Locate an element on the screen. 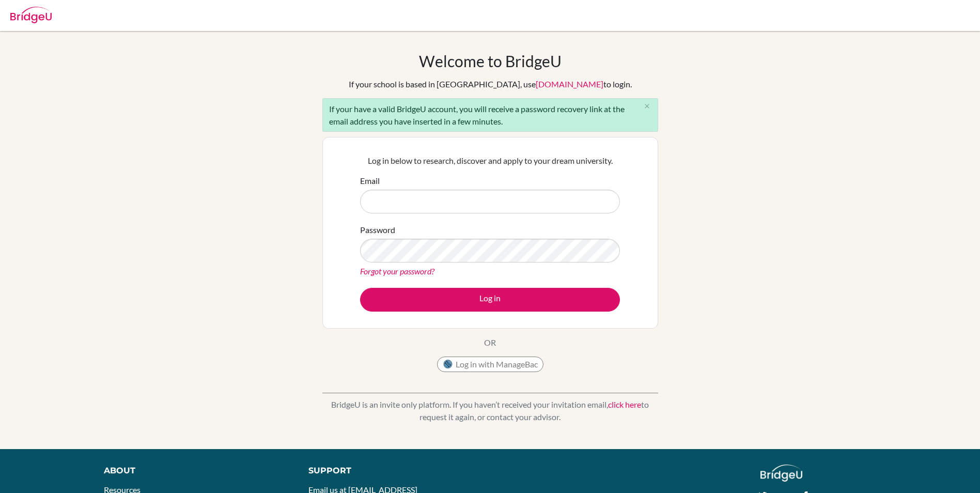 Image resolution: width=980 pixels, height=493 pixels. i: close is located at coordinates (647, 106).